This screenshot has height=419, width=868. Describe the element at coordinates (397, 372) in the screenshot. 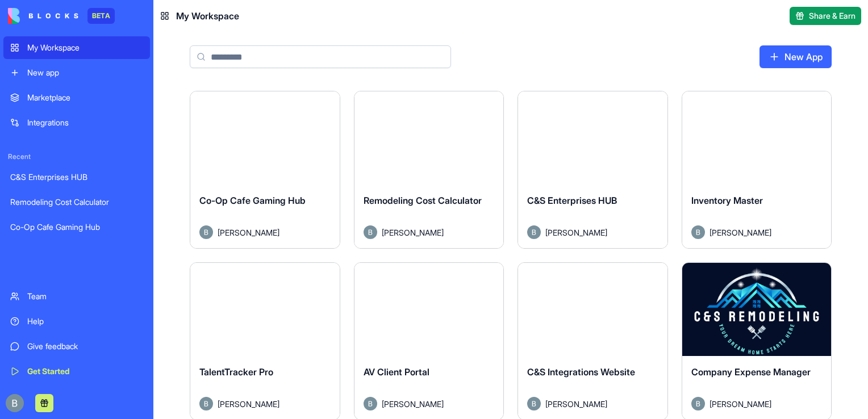

I see `span: AV Client Portal` at that location.